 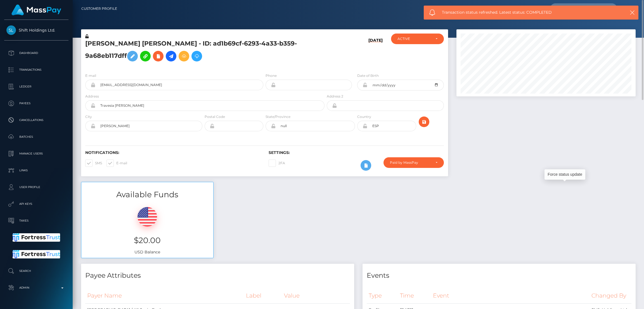 What do you see at coordinates (576, 9) in the screenshot?
I see `input: Search...` at bounding box center [576, 9].